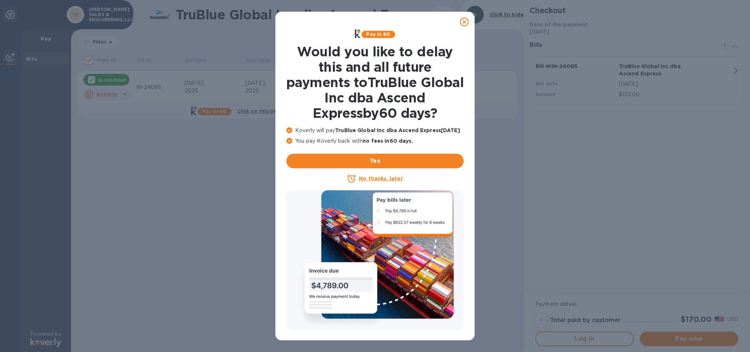 Image resolution: width=750 pixels, height=352 pixels. Describe the element at coordinates (375, 130) in the screenshot. I see `p: Koverly will pay` at that location.